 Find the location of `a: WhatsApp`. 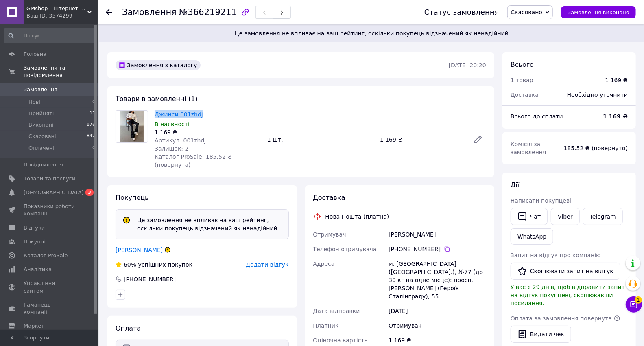

a: WhatsApp is located at coordinates (532, 236).